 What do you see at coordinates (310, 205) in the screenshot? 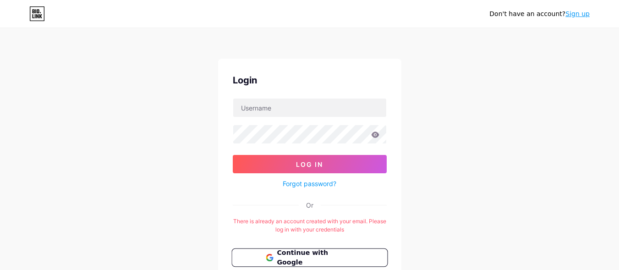
I see `div: Or` at bounding box center [310, 205].